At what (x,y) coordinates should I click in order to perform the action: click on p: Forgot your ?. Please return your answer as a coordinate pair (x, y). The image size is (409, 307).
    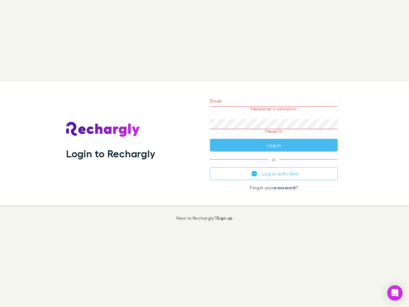
    Looking at the image, I should click on (274, 188).